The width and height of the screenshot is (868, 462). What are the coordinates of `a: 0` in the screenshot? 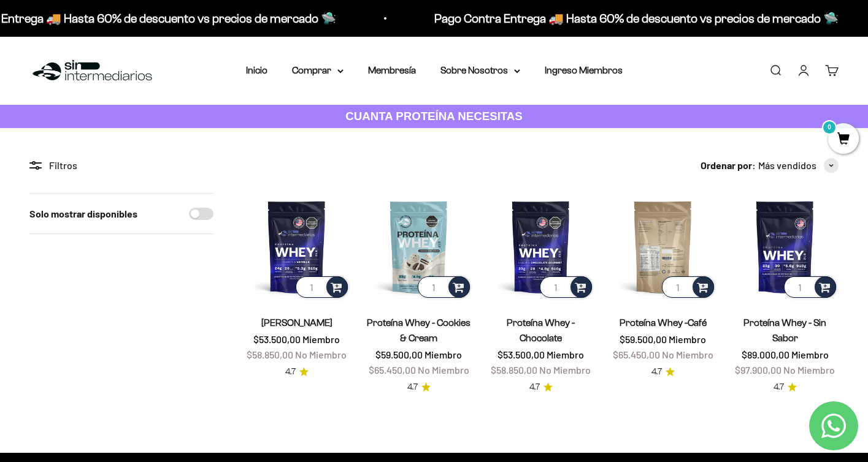 It's located at (843, 140).